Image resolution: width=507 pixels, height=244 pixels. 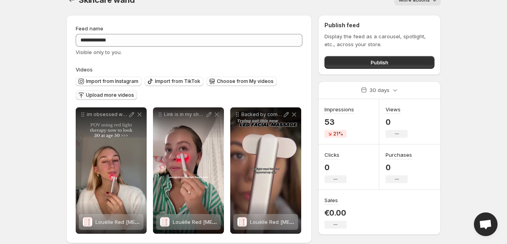 What do you see at coordinates (107, 114) in the screenshot?
I see `p: im obsessed with this thing redlight redlighttherapy redlighttherapybenefits skincare skincarewan...` at bounding box center [107, 114].